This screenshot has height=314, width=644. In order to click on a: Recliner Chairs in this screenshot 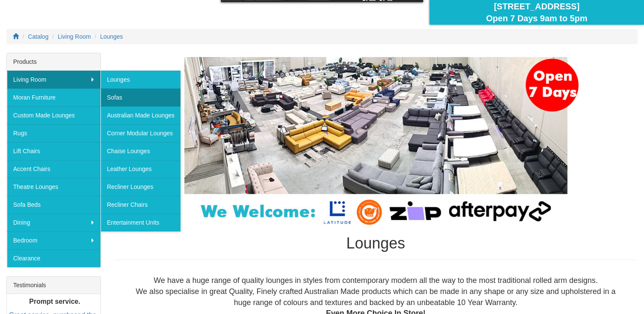, I will do `click(141, 205)`.